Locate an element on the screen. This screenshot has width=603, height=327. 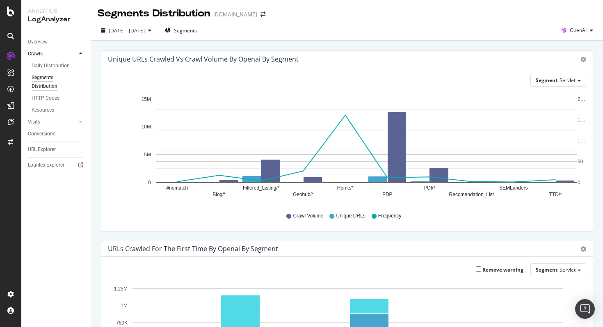
div: arrow-right-arrow-left is located at coordinates (263, 14).